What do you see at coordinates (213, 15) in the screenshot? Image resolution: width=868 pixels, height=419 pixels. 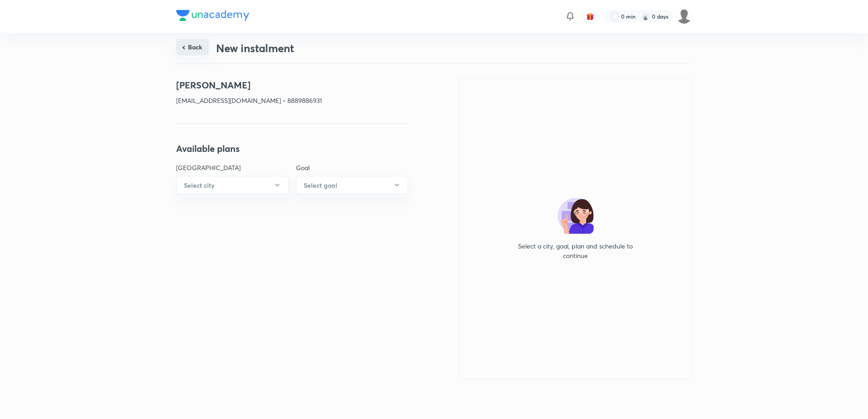 I see `img: Company Logo` at bounding box center [213, 15].